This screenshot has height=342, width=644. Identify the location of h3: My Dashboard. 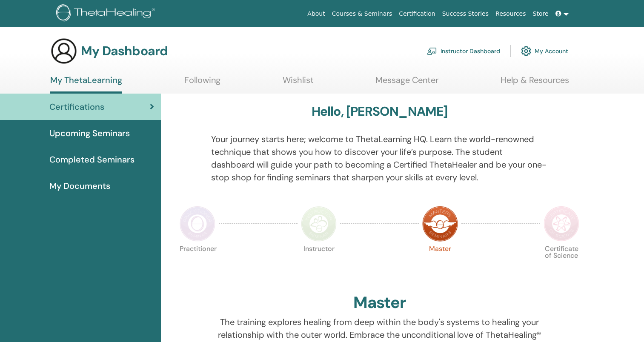
(124, 51).